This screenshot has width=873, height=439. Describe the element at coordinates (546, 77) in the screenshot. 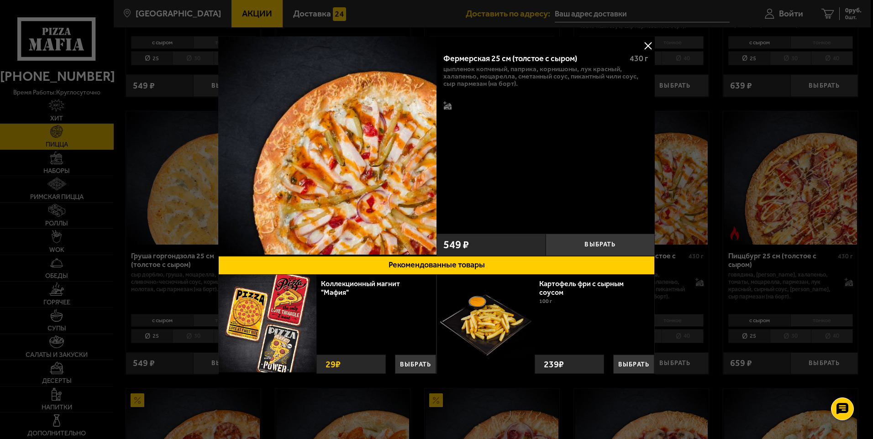

I see `p: цыпленок копченый, паприка, корнишоны, лук красный, халапеньо, моцарелла, сметанный соус, пикантн...` at that location.